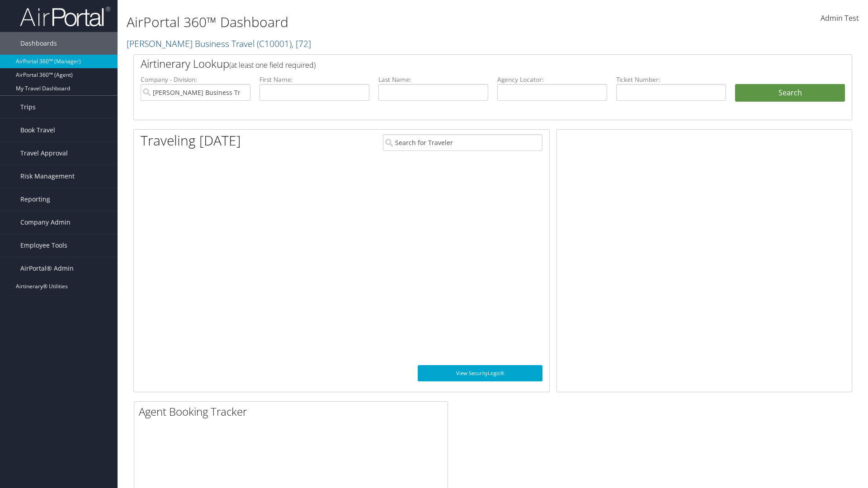 Image resolution: width=868 pixels, height=488 pixels. I want to click on label: Company - Division:, so click(195, 80).